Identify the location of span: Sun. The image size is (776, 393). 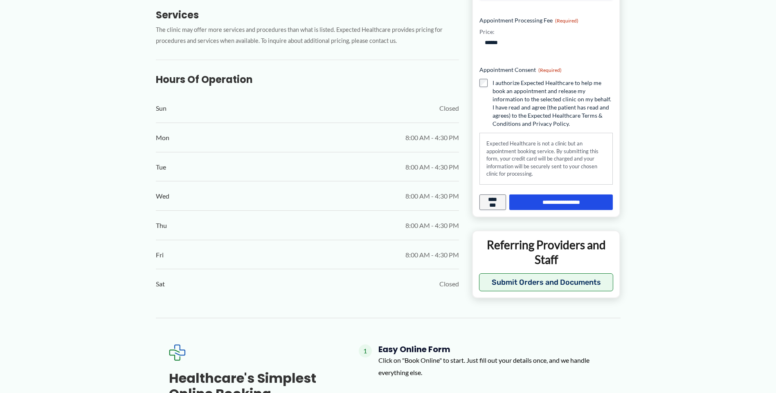
(161, 108).